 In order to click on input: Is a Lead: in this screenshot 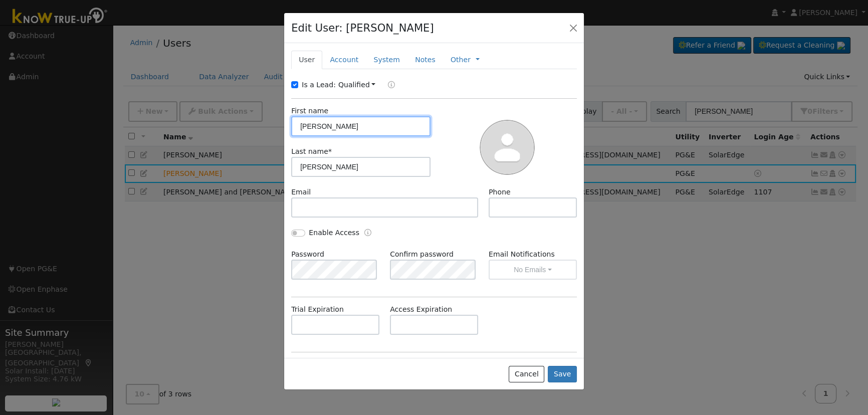, I will do `click(294, 84)`.